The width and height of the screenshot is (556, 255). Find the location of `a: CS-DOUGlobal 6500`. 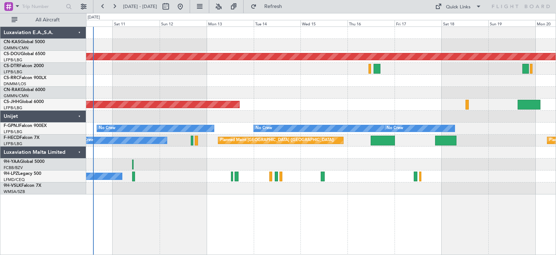

a: CS-DOUGlobal 6500 is located at coordinates (24, 54).